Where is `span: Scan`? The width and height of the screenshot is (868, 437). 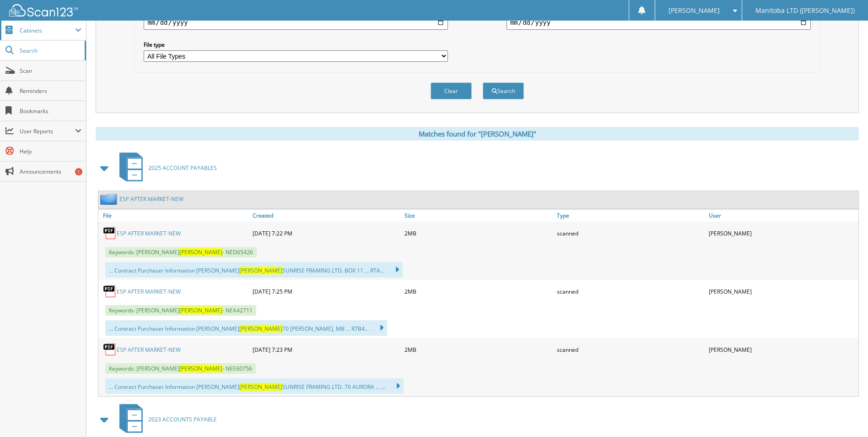 span: Scan is located at coordinates (50, 71).